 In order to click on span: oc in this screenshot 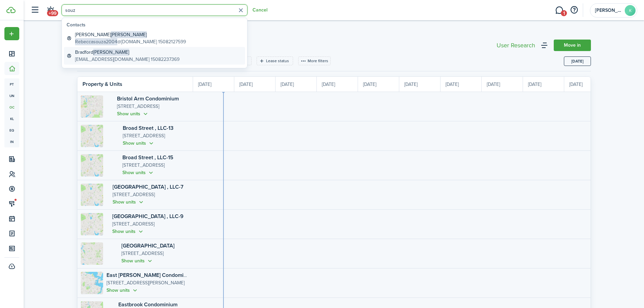, I will do `click(12, 107)`.